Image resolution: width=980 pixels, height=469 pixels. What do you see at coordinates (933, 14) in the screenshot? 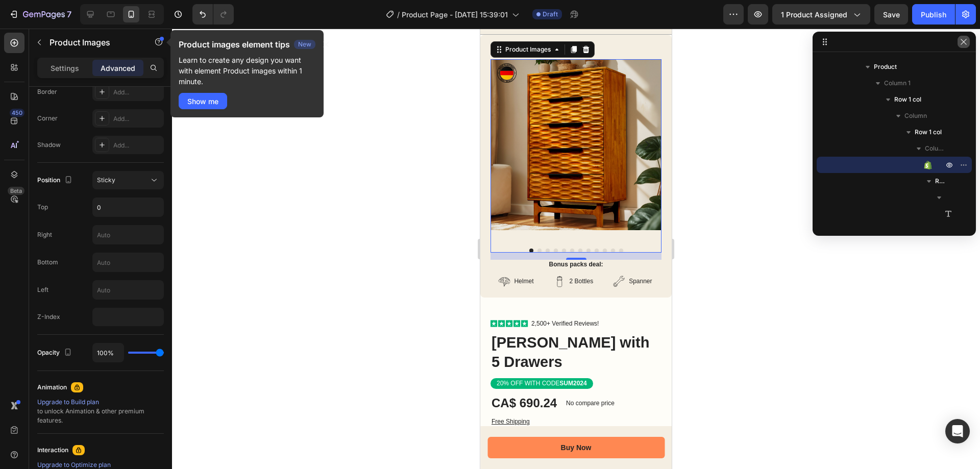
I see `button: Publish` at bounding box center [933, 14].